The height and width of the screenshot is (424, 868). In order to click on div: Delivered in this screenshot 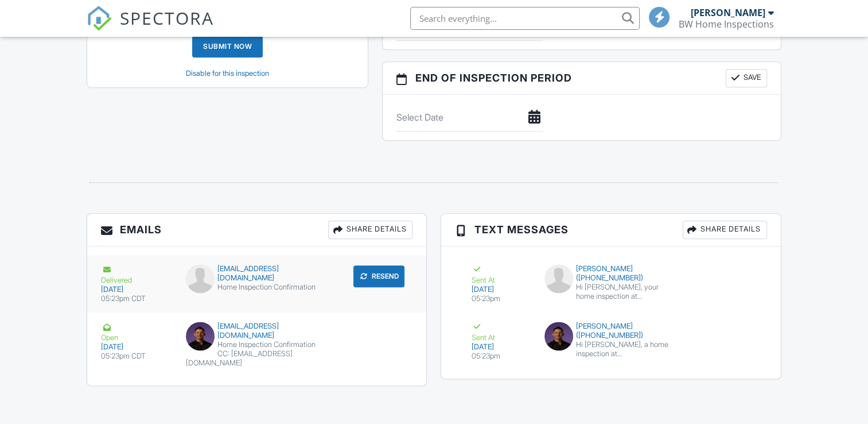, I will do `click(136, 274)`.